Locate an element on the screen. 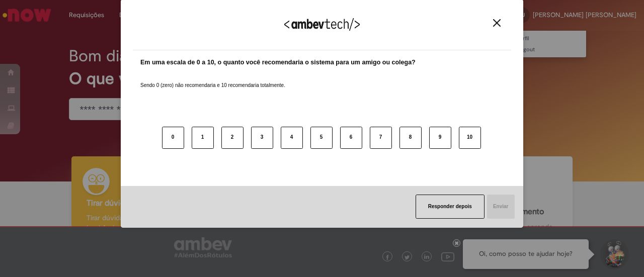 This screenshot has width=644, height=277. button: 5 is located at coordinates (321, 138).